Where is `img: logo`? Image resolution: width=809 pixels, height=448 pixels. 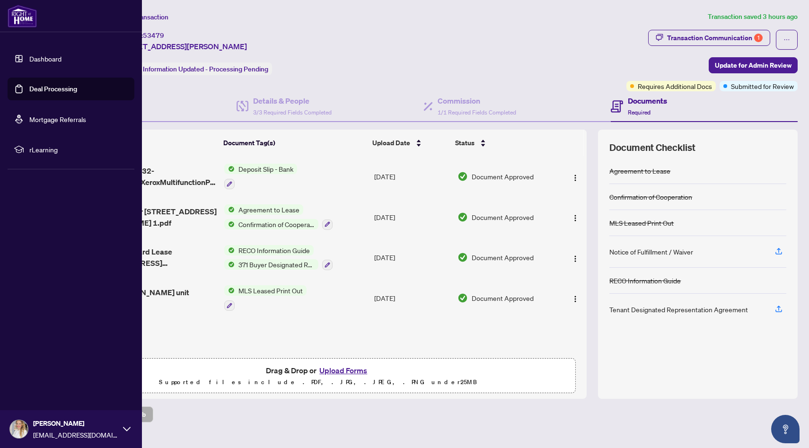 img: logo is located at coordinates (22, 16).